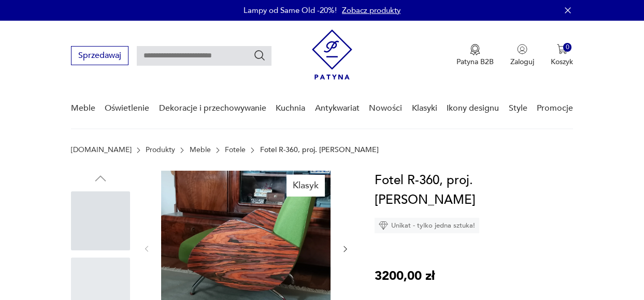  What do you see at coordinates (475, 62) in the screenshot?
I see `p: Patyna B2B` at bounding box center [475, 62].